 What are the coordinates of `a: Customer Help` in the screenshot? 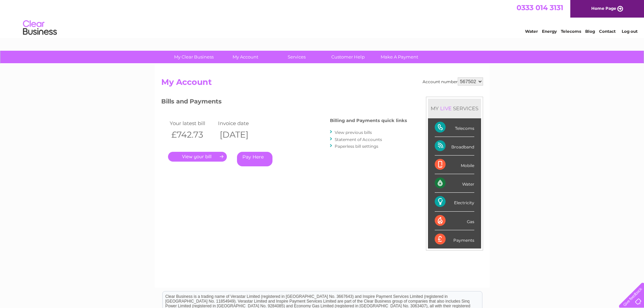 It's located at (348, 57).